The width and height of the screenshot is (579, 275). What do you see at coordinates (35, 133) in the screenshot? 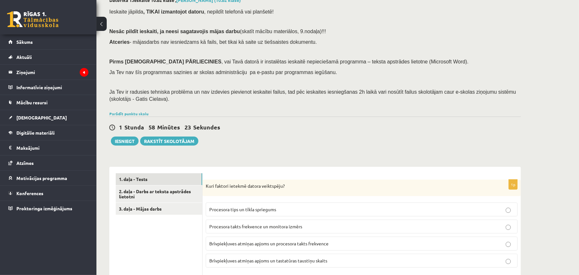
I see `span: Digitālie materiāli` at bounding box center [35, 133].